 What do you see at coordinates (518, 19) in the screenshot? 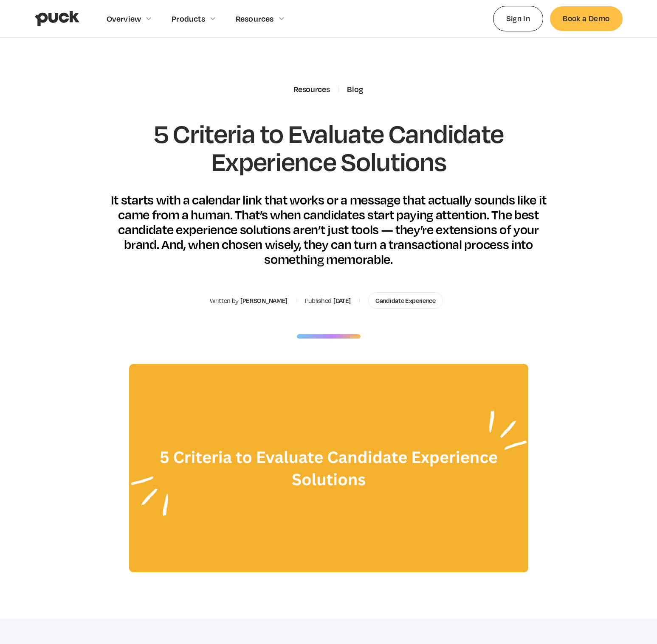
I see `a: Sign In` at bounding box center [518, 19].